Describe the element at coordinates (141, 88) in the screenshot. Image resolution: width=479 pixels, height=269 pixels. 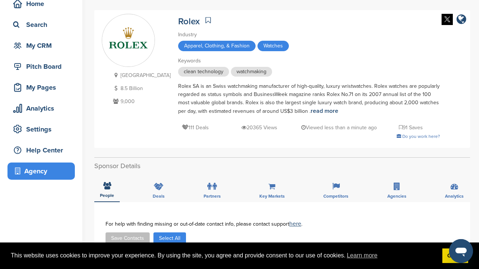
I see `p: 8.5 Billion` at that location.